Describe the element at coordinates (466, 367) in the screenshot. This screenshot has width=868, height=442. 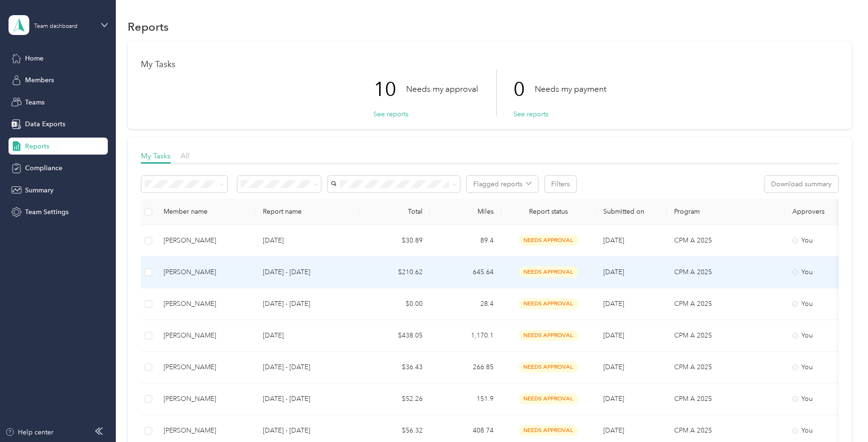
I see `td: 266.85` at that location.